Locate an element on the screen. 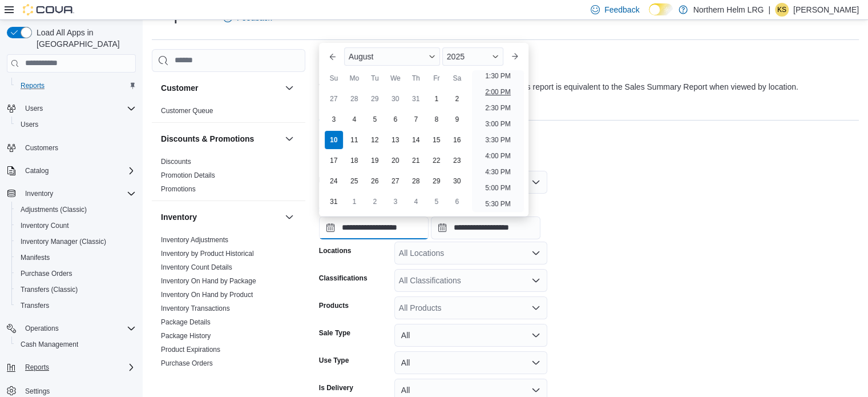  input: Press the down key to enter a popover containing a calendar. Press the escape key to close the po... is located at coordinates (374, 228).